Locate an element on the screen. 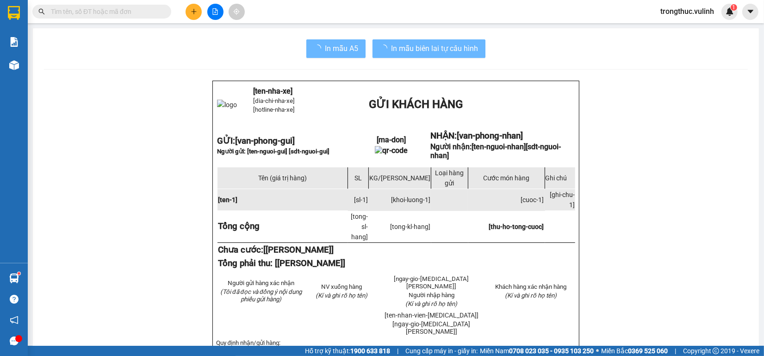  span: [khoi-luong-1] is located at coordinates (411, 200).